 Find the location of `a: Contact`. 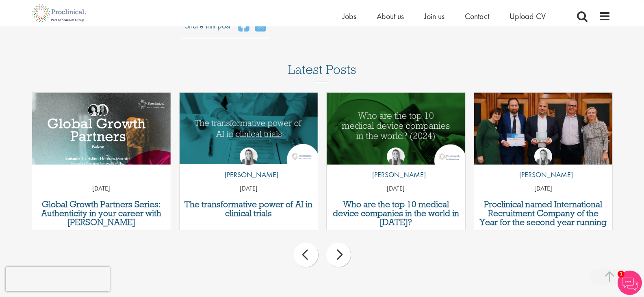

a: Contact is located at coordinates (477, 16).